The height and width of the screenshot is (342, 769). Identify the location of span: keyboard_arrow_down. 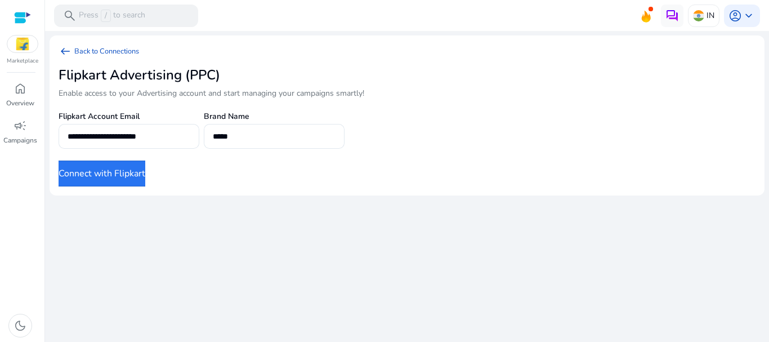
(748, 16).